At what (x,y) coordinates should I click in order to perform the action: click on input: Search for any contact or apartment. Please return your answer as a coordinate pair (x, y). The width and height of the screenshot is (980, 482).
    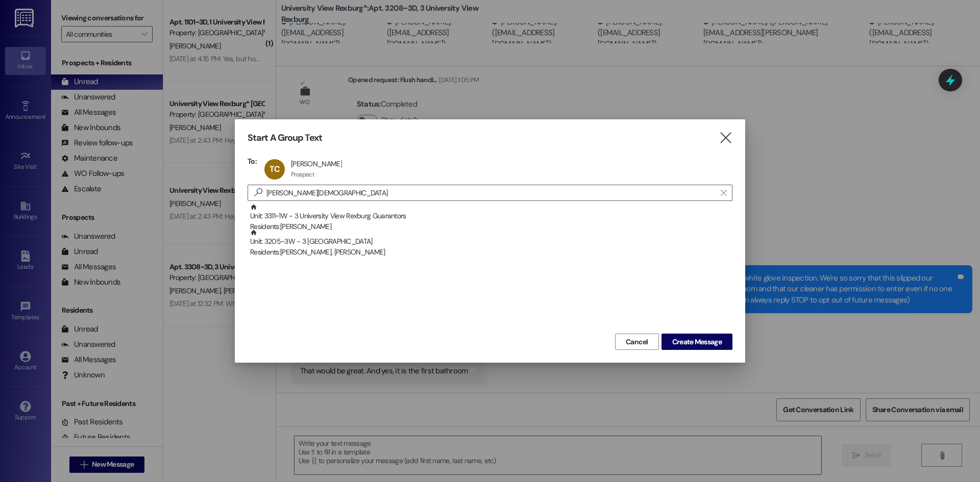
    Looking at the image, I should click on (491, 193).